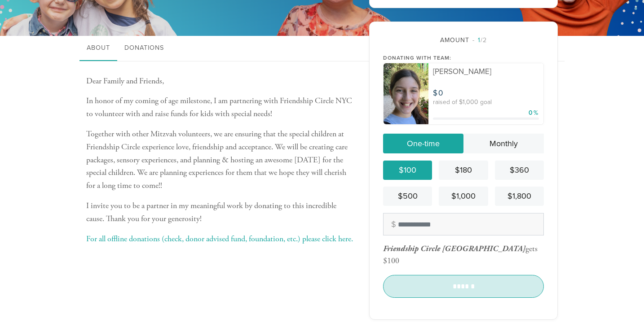  What do you see at coordinates (408, 196) in the screenshot?
I see `a: $500` at bounding box center [408, 196].